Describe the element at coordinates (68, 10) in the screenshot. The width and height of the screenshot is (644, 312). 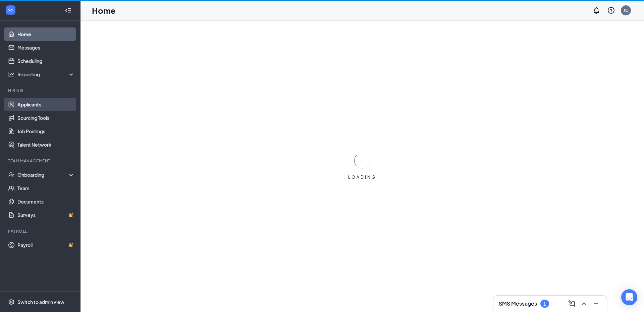
I see `svg: Collapse` at that location.